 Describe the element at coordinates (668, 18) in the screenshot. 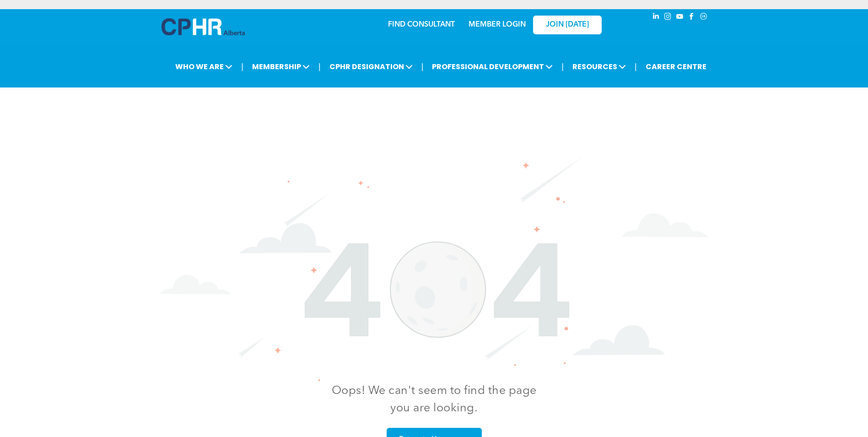

I see `a: instagram` at that location.